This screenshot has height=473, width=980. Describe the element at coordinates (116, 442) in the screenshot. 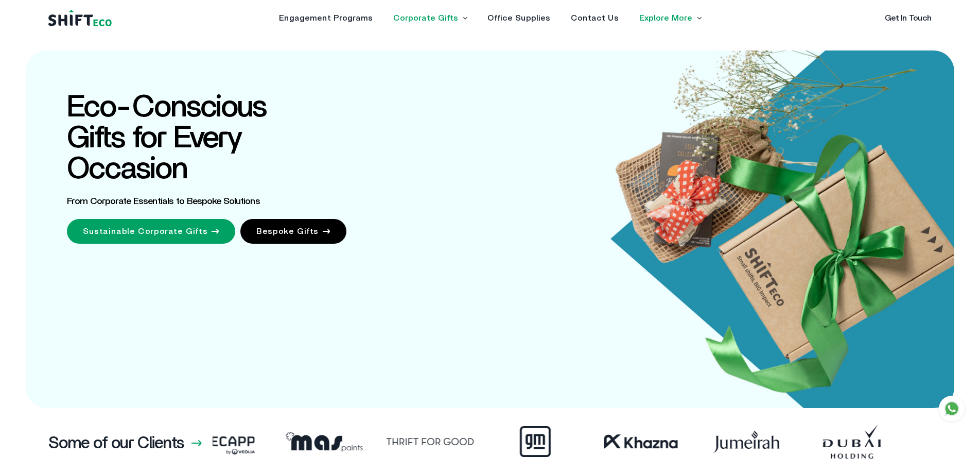

I see `h3: Some of our Clients` at that location.